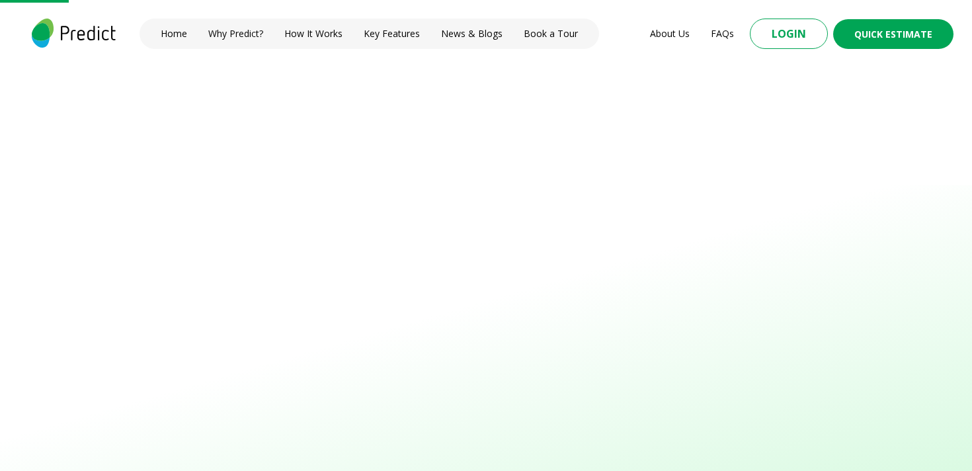 Image resolution: width=972 pixels, height=471 pixels. What do you see at coordinates (174, 34) in the screenshot?
I see `a: Home` at bounding box center [174, 34].